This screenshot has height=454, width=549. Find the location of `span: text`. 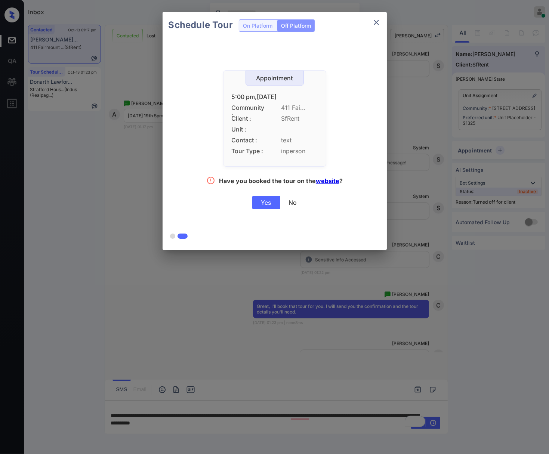

span: text is located at coordinates (299, 140).